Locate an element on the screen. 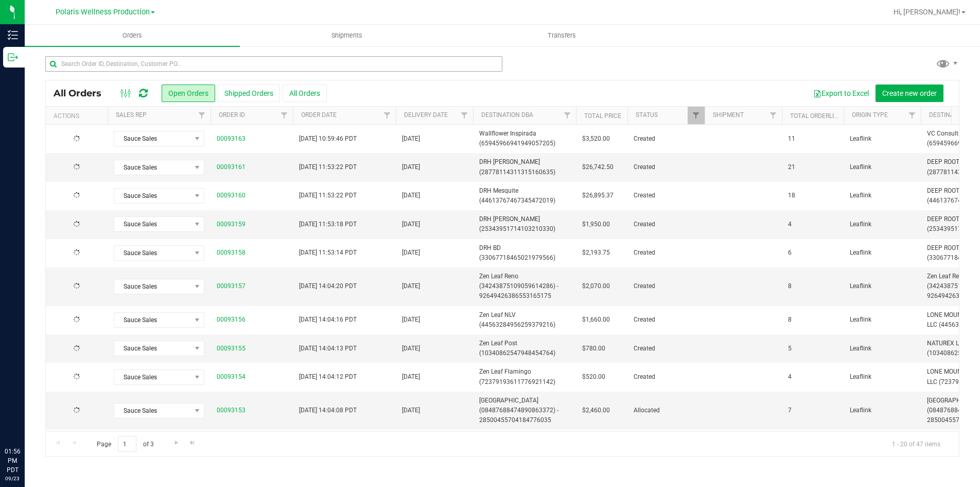  span: DRH Mesquite (44613767467345472019) is located at coordinates (524, 196).